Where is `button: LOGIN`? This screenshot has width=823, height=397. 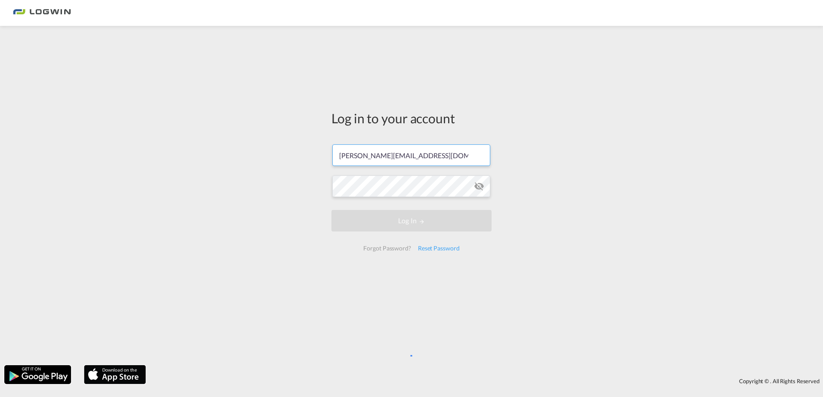
button: LOGIN is located at coordinates (412, 220).